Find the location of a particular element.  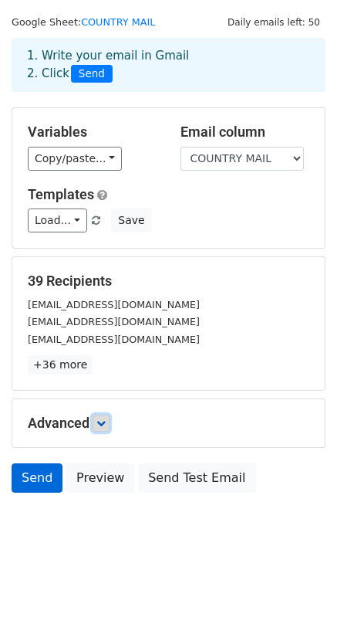

h5: 39 Recipients is located at coordinates (168, 281).